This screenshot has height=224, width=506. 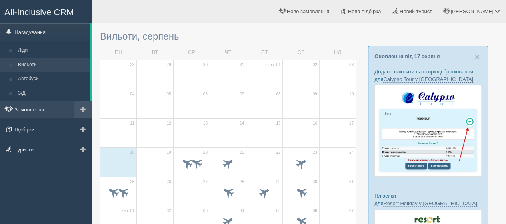 I want to click on span: вер. 01, so click(x=128, y=210).